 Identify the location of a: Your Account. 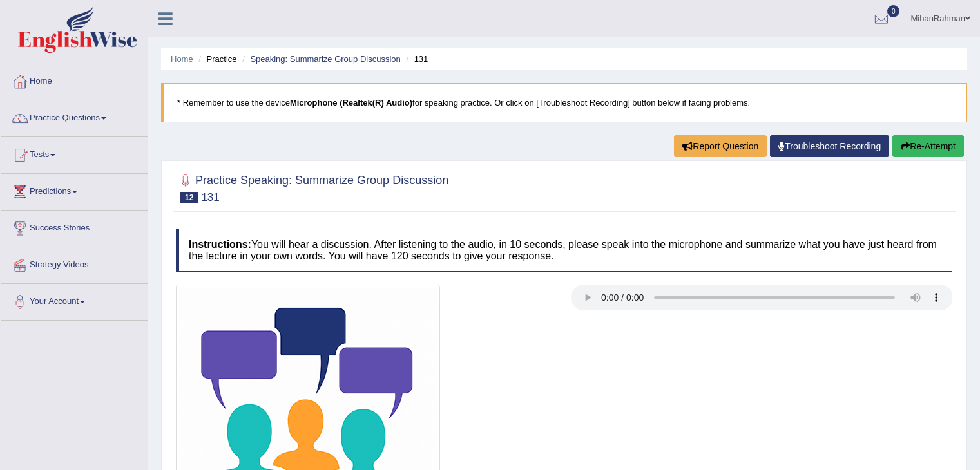
(74, 300).